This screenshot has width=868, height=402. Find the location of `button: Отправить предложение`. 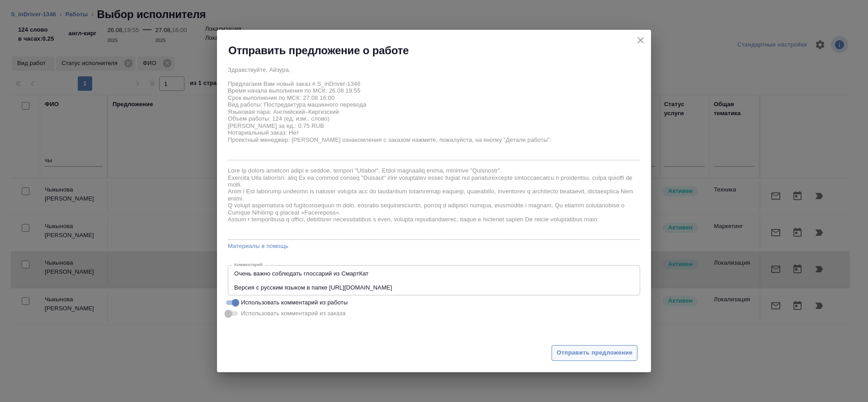

button: Отправить предложение is located at coordinates (595, 352).